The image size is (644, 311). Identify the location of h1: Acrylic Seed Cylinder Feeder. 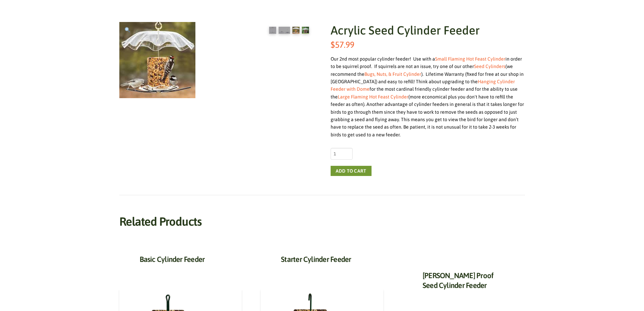
(428, 30).